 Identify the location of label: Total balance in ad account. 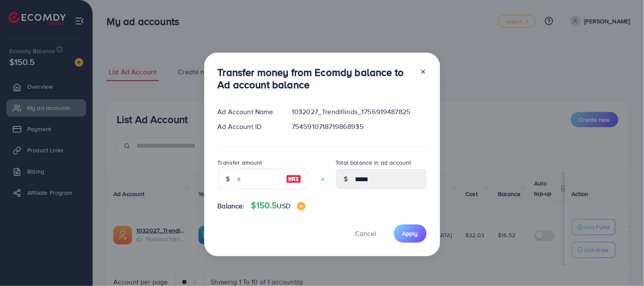
(373, 162).